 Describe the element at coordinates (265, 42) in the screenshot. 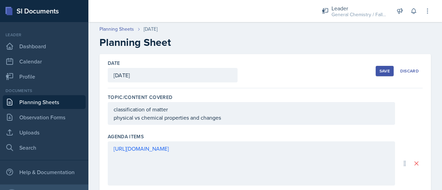

I see `h2: Planning Sheet` at that location.